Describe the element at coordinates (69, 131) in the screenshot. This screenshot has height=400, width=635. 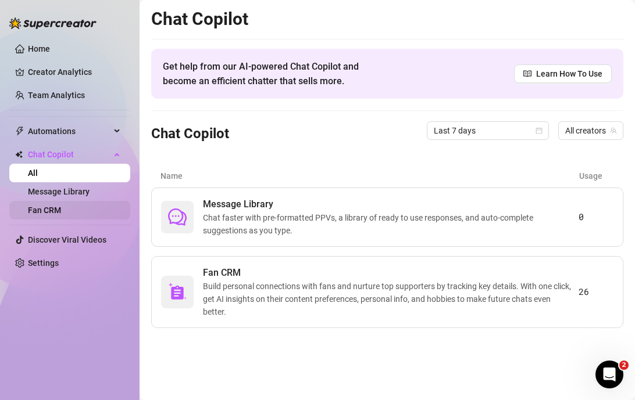
I see `span: Automations` at that location.